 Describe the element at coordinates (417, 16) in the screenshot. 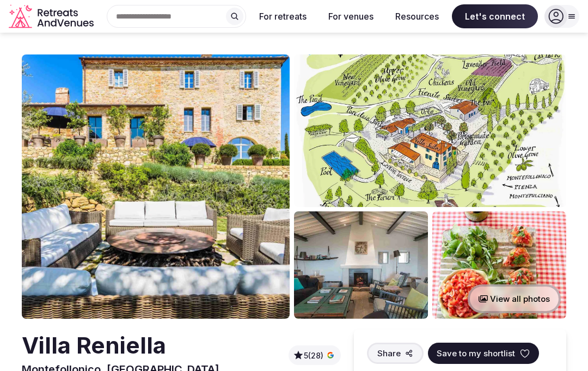

I see `button: Resources` at that location.